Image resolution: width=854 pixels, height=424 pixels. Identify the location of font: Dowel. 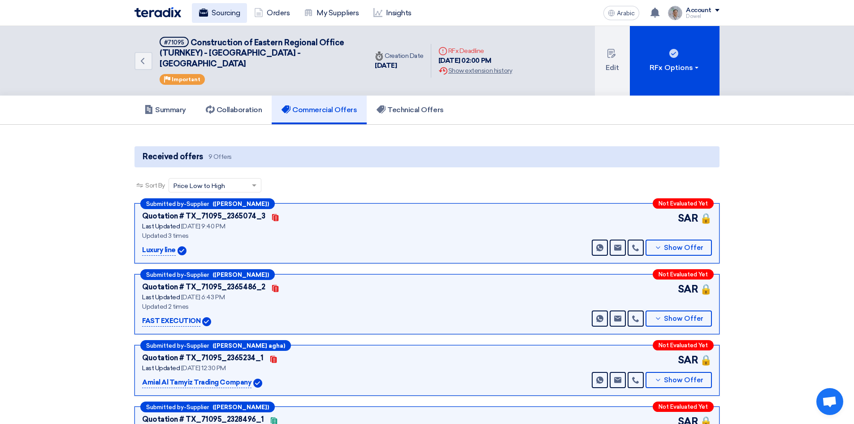
(694, 16).